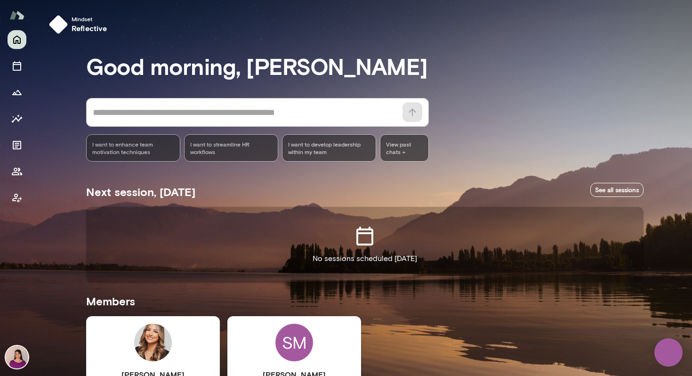  I want to click on button: Insights, so click(17, 119).